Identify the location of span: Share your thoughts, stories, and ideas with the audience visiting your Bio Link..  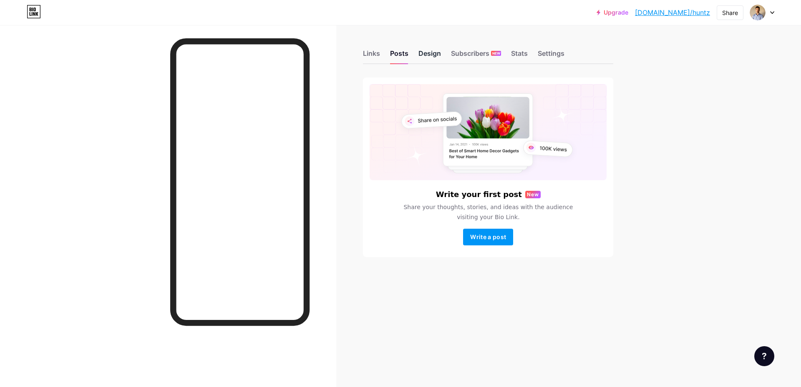
(488, 212).